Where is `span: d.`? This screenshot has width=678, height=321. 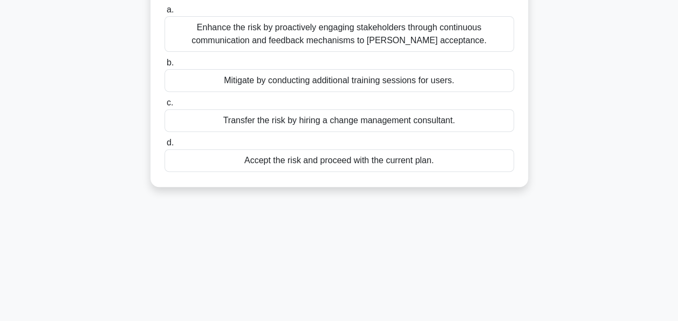 span: d. is located at coordinates (170, 142).